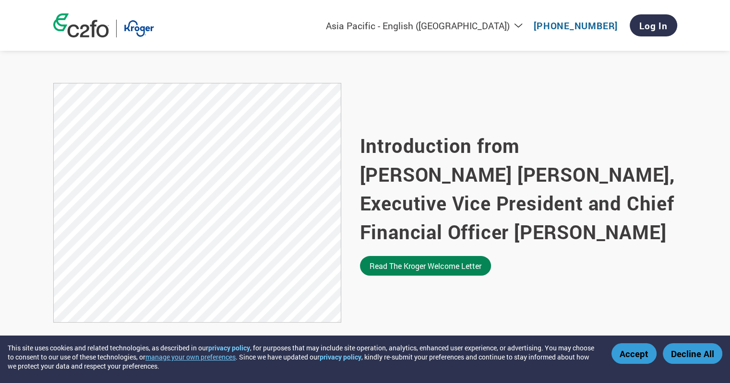  What do you see at coordinates (190, 357) in the screenshot?
I see `button: manage your own preferences` at bounding box center [190, 357].